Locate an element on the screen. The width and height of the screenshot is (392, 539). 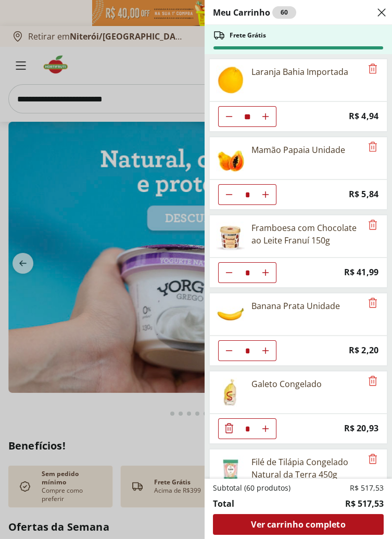
div: Galeto Congelado is located at coordinates (286, 384).